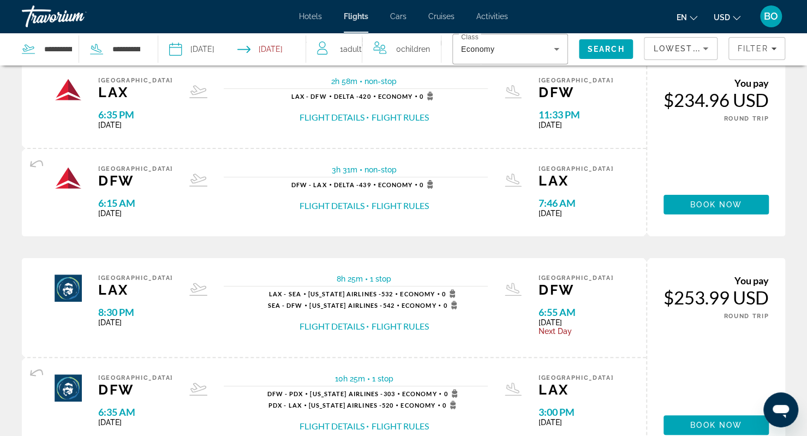  I want to click on mat-label: Class, so click(470, 37).